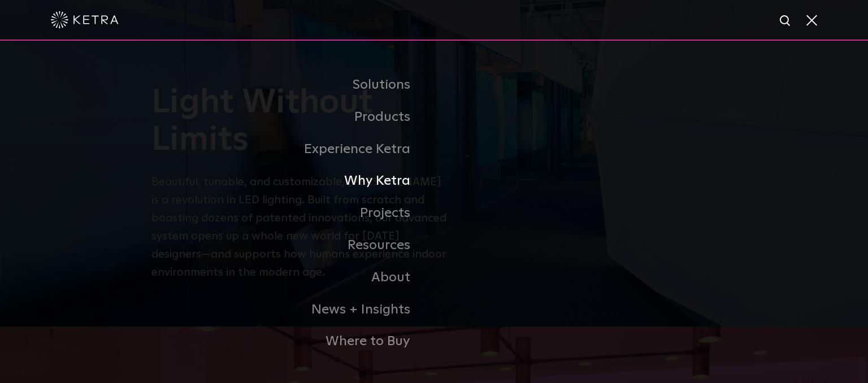  Describe the element at coordinates (293, 245) in the screenshot. I see `a: Resources` at that location.